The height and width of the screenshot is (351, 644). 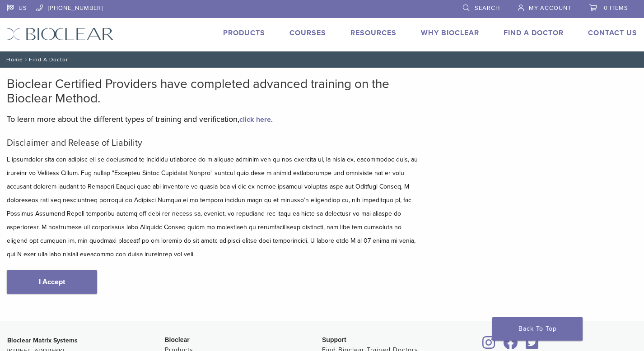 I want to click on img: Bioclear, so click(x=60, y=34).